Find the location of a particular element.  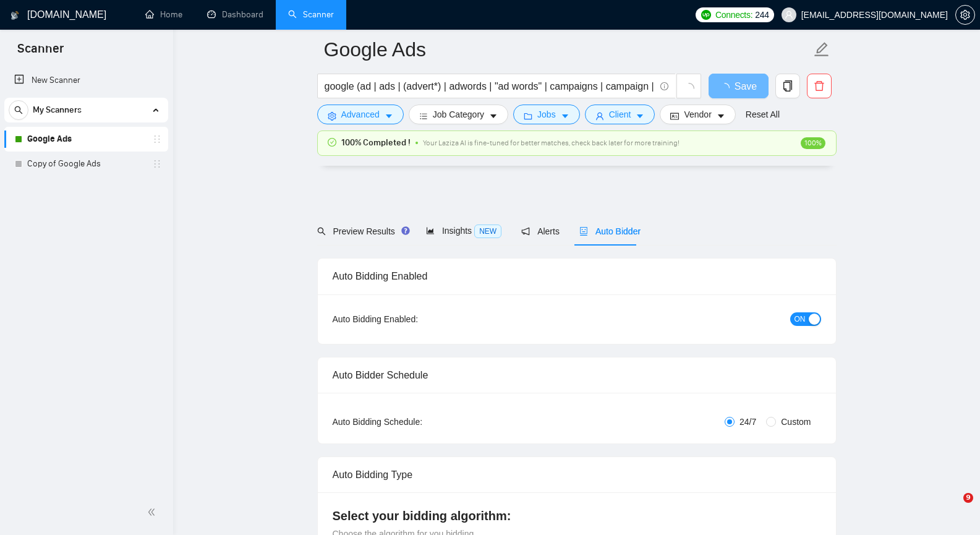

div: Auto Bidding Enabled: is located at coordinates (414, 319).